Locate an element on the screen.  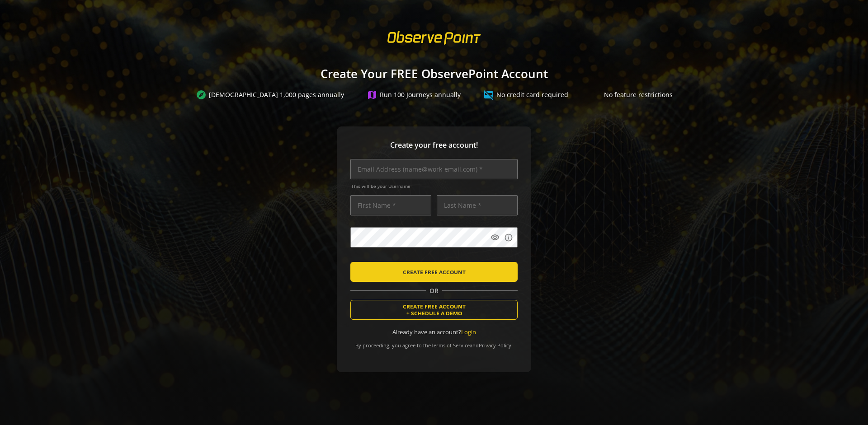
mat-icon: explore is located at coordinates (201, 95).